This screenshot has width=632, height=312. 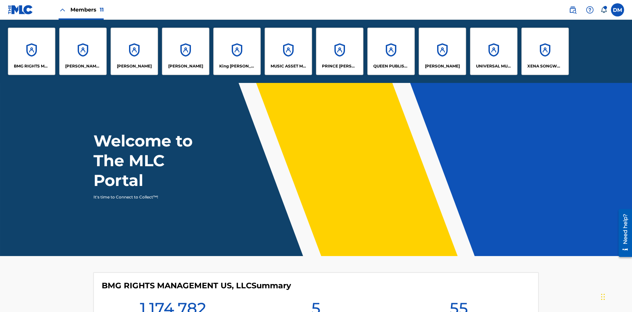 What do you see at coordinates (443, 66) in the screenshot?
I see `p: RONALD MCTESTERSON` at bounding box center [443, 66].